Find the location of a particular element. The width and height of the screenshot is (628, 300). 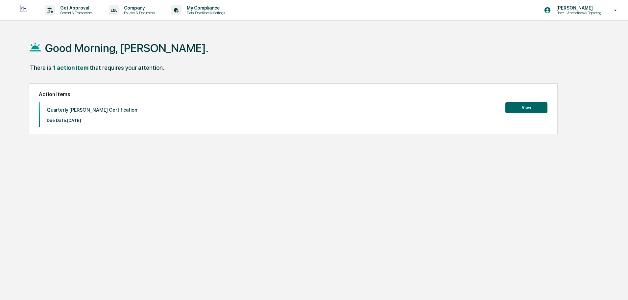

div: that requires your attention. is located at coordinates (127, 67).